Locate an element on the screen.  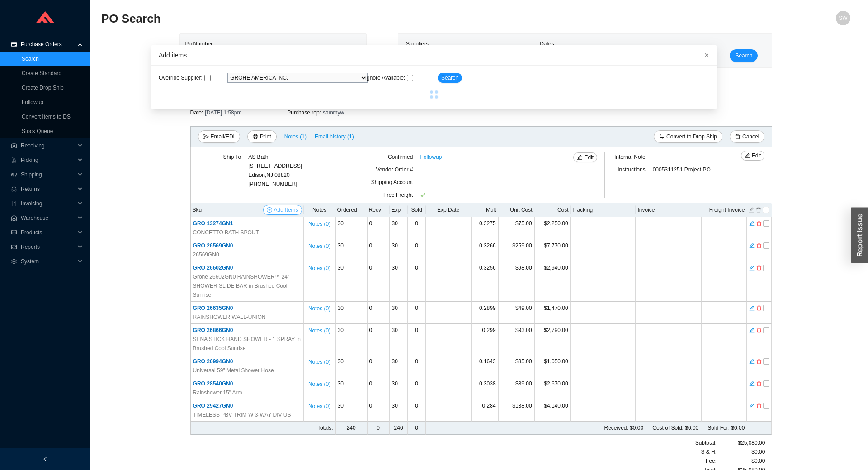
span: System is located at coordinates (48, 261).